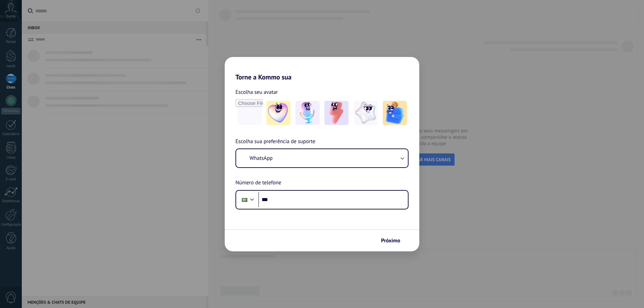 This screenshot has width=644, height=308. I want to click on span: Escolha seu avatar, so click(257, 92).